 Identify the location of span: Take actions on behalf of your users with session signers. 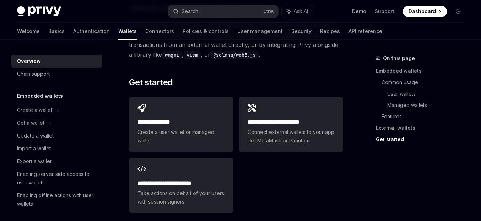
(181, 197).